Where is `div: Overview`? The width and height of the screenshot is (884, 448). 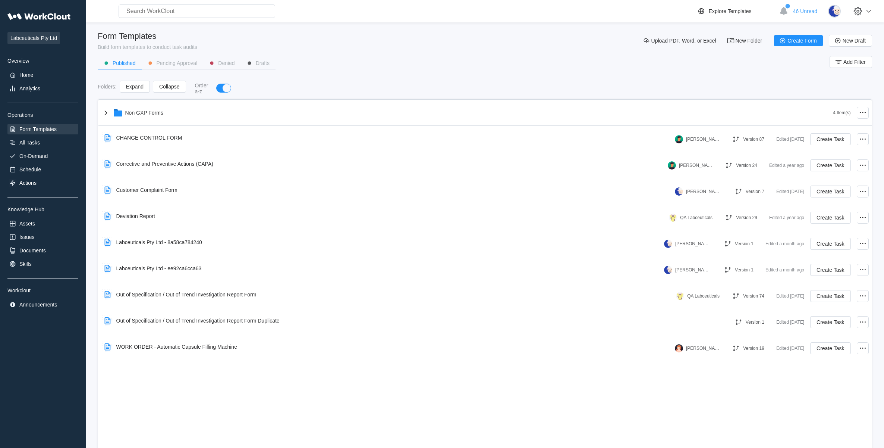
div: Overview is located at coordinates (43, 61).